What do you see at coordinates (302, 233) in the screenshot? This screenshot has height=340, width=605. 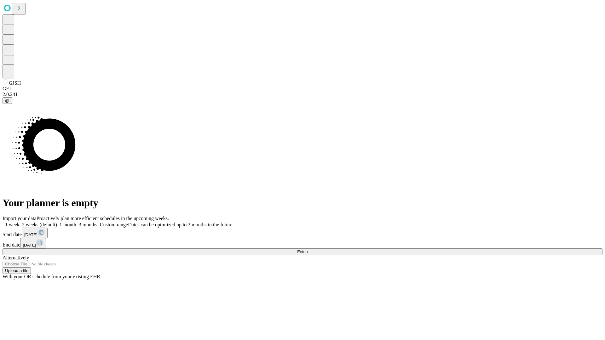 I see `div: Start date` at bounding box center [302, 233].